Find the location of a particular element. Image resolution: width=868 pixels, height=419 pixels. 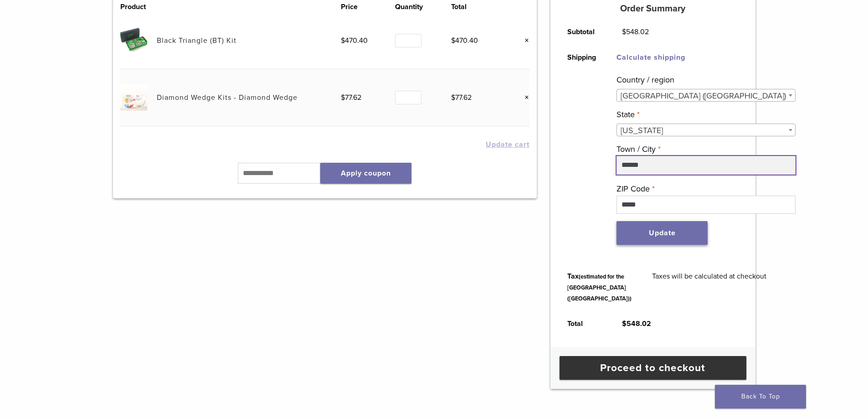

img: Black Triangle (BT) Kit is located at coordinates (134, 40).